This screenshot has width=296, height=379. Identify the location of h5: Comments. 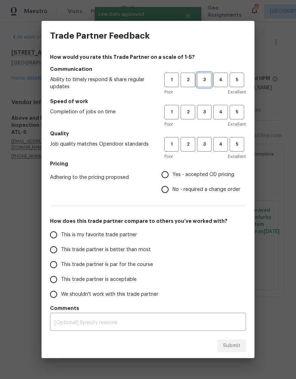
(148, 308).